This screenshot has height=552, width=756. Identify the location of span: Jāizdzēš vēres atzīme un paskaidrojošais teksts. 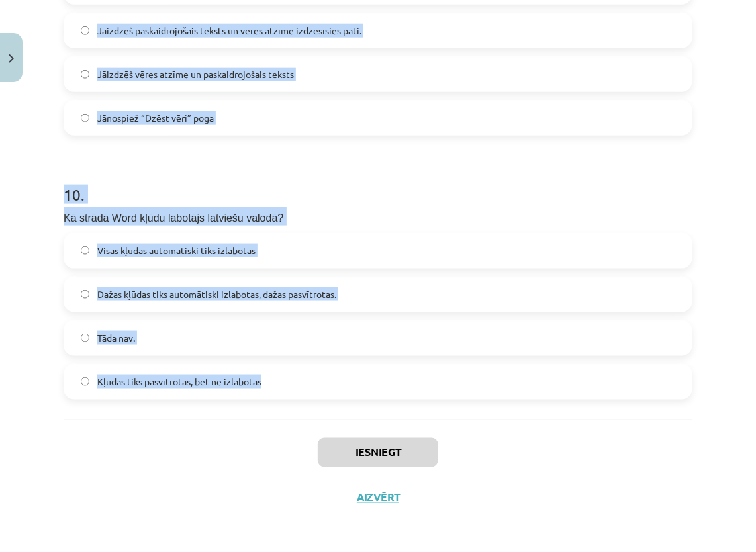
(195, 75).